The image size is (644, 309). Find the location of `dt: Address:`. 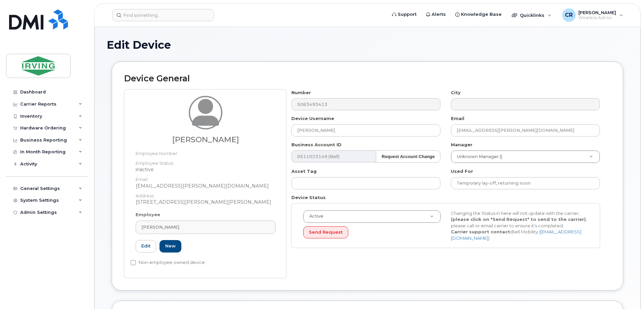

dt: Address: is located at coordinates (206, 194).